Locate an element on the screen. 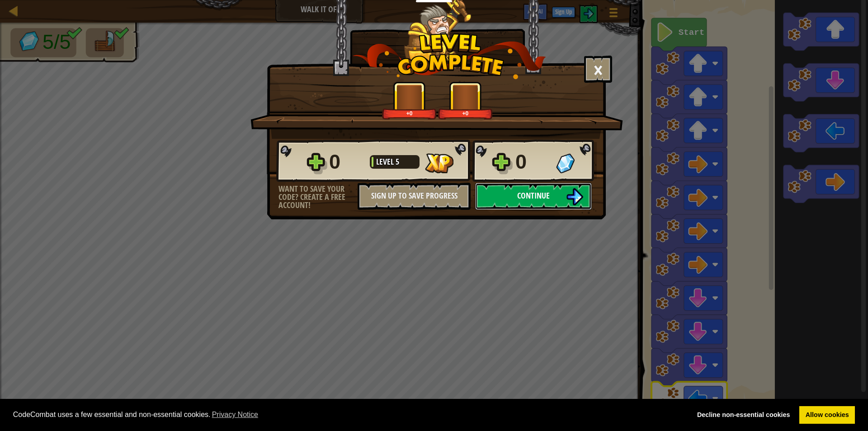  a: deny cookies is located at coordinates (744, 415).